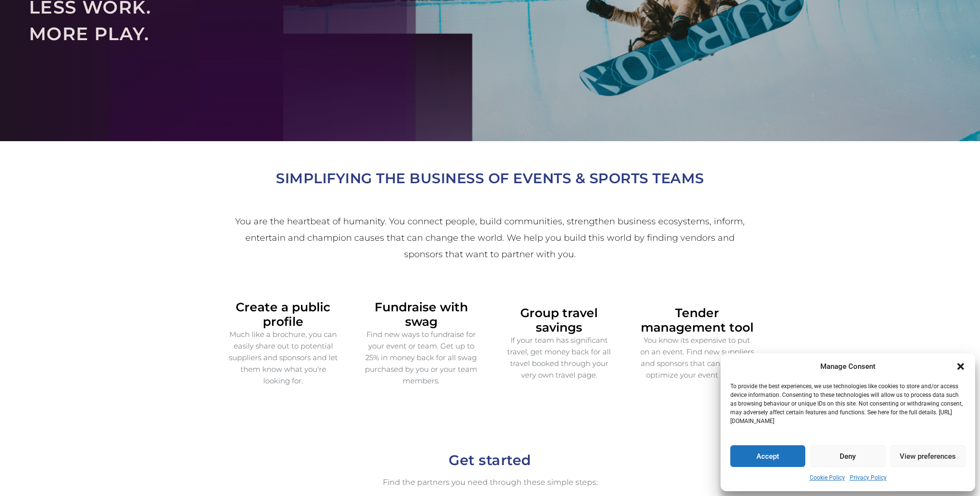 This screenshot has width=980, height=496. I want to click on p: If your team has significant travel, get money back for all travel booked through your very own t..., so click(559, 358).